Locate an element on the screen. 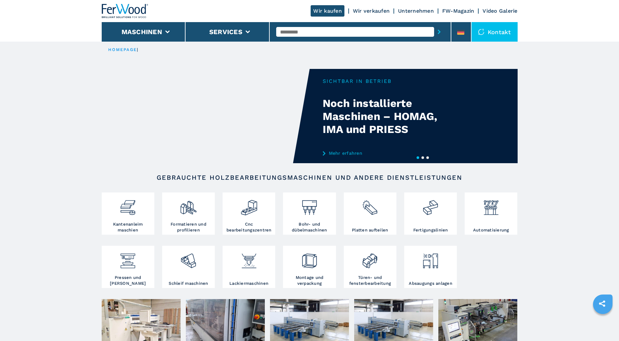  button: Services is located at coordinates (226, 32).